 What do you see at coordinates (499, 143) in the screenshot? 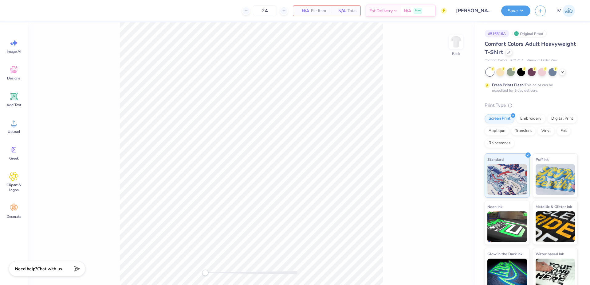
I see `div: Rhinestones` at bounding box center [499, 143].